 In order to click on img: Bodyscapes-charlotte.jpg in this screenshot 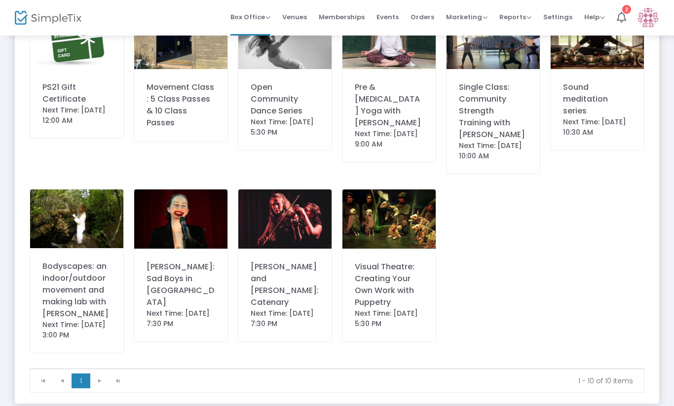, I will do `click(76, 219)`.